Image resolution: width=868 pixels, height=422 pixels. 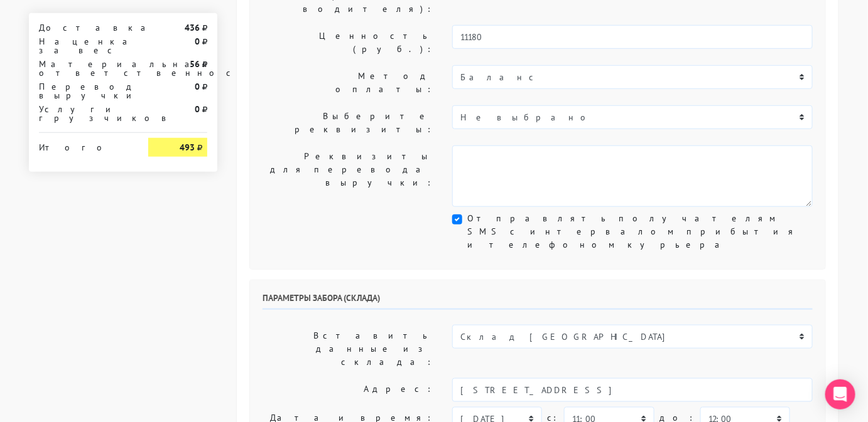 What do you see at coordinates (348, 82) in the screenshot?
I see `label: Метод оплаты:` at bounding box center [348, 82].